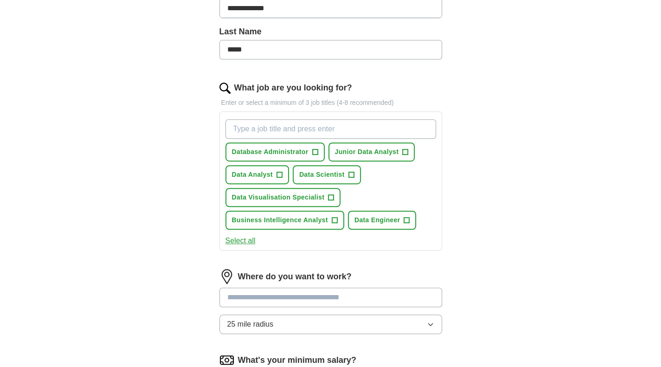  What do you see at coordinates (331, 324) in the screenshot?
I see `button: 25 mile radius` at bounding box center [331, 324].